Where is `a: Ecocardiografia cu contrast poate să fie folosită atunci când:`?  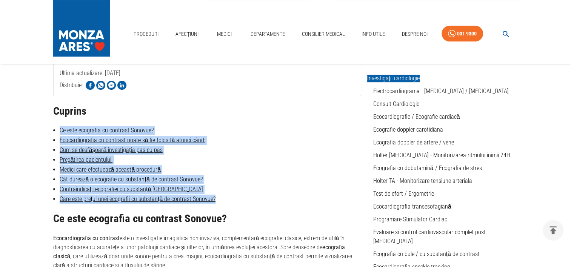
a: Ecocardiografia cu contrast poate să fie folosită atunci când: is located at coordinates (132, 140).